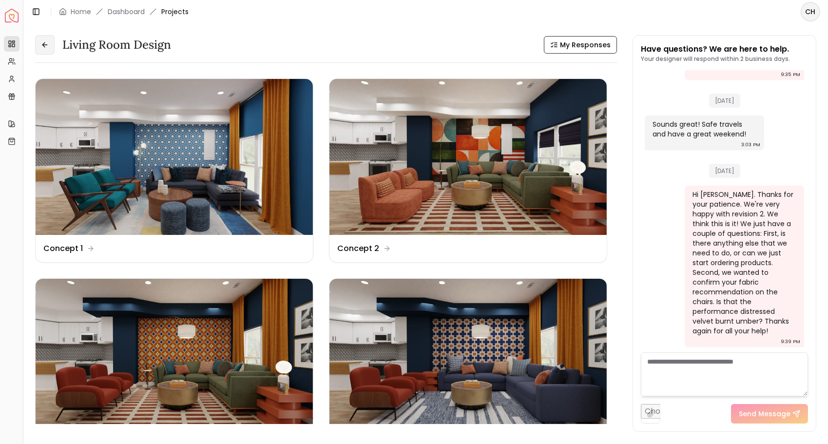 Image resolution: width=828 pixels, height=444 pixels. I want to click on a: Concept 1Concept 1, so click(174, 171).